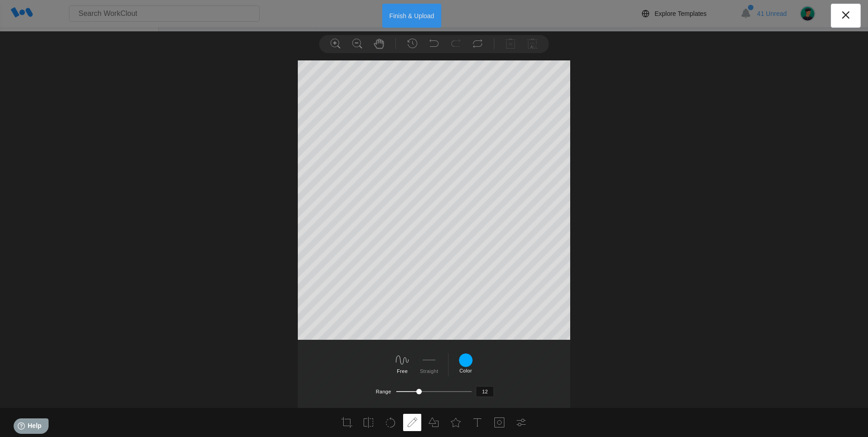 Image resolution: width=868 pixels, height=437 pixels. What do you see at coordinates (411, 15) in the screenshot?
I see `button: Finish & Upload` at bounding box center [411, 15].